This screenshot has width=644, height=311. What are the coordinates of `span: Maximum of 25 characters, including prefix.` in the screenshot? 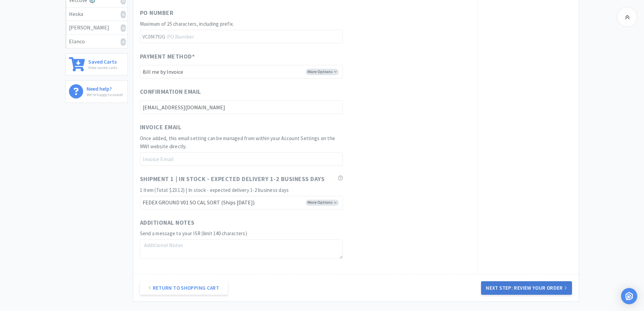 It's located at (187, 24).